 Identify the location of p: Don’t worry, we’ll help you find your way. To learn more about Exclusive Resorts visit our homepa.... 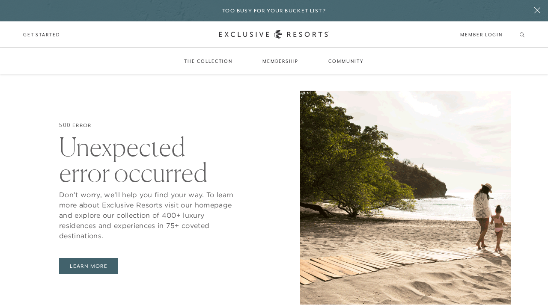
(146, 215).